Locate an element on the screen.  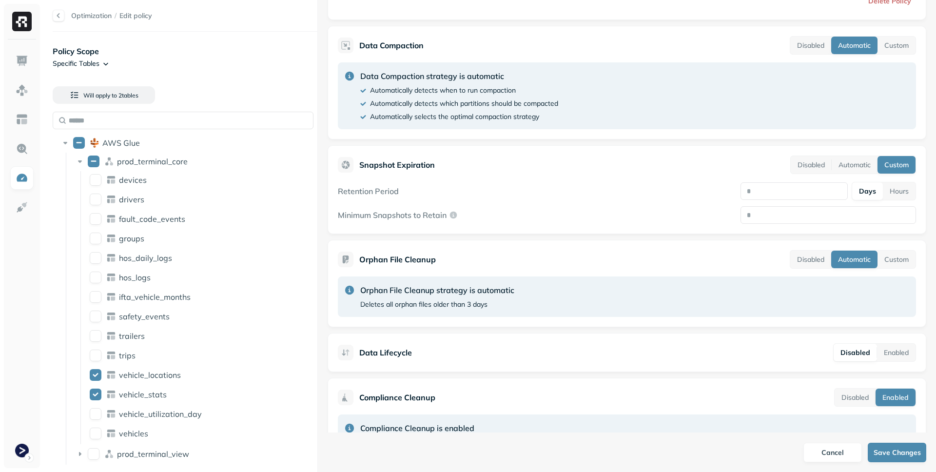
span: drivers is located at coordinates (132, 199).